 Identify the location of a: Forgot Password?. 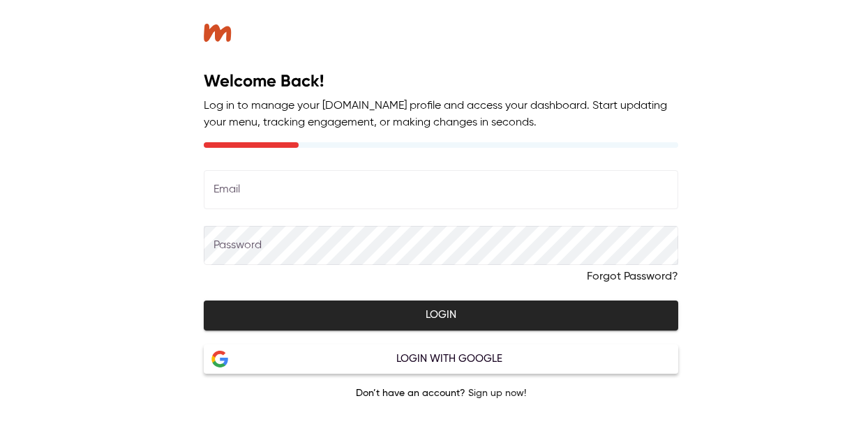
(632, 277).